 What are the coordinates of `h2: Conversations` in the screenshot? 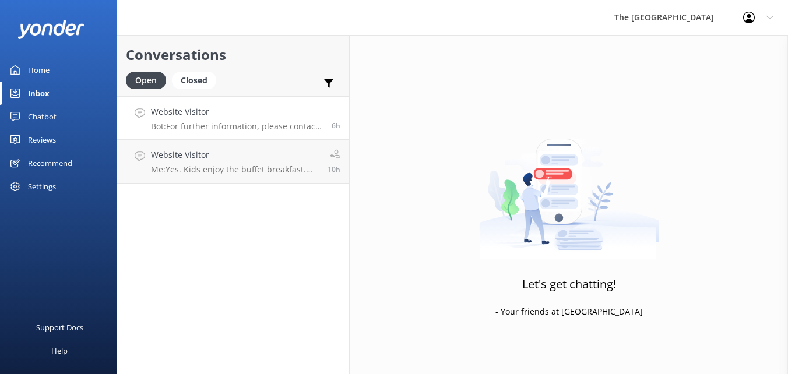 It's located at (233, 55).